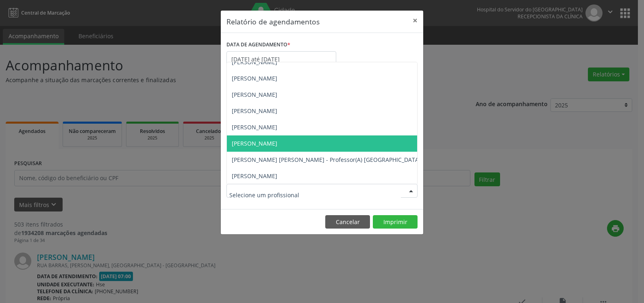  What do you see at coordinates (347, 222) in the screenshot?
I see `button: Cancelar` at bounding box center [347, 222].